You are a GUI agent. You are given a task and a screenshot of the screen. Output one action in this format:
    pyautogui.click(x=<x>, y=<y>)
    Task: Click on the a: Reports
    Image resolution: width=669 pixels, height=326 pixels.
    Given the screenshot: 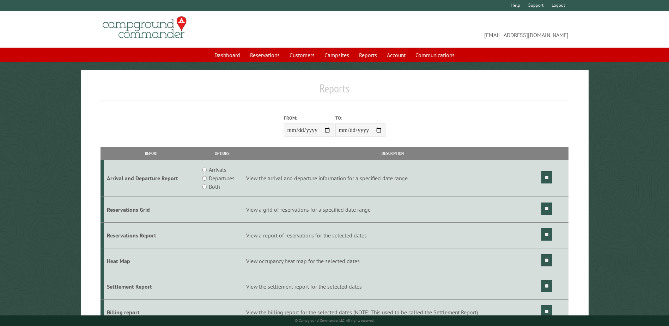 What is the action you would take?
    pyautogui.click(x=368, y=55)
    